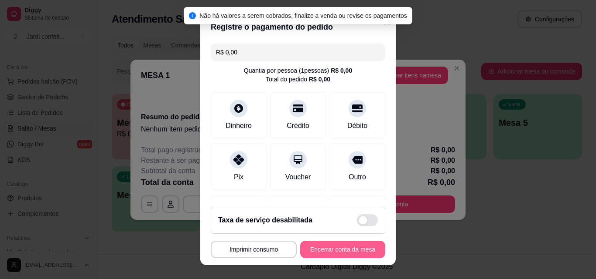 The width and height of the screenshot is (596, 279). Describe the element at coordinates (238, 126) in the screenshot. I see `div: Dinheiro` at that location.